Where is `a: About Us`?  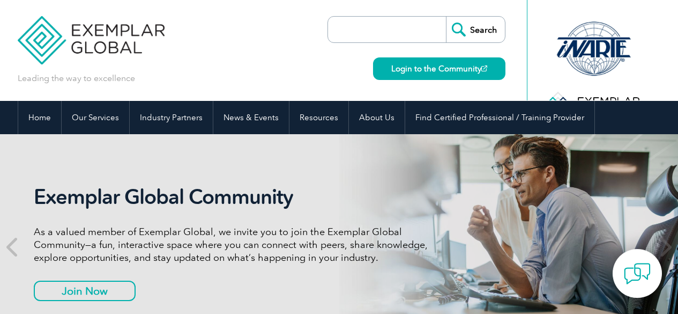
a: About Us is located at coordinates (377, 117).